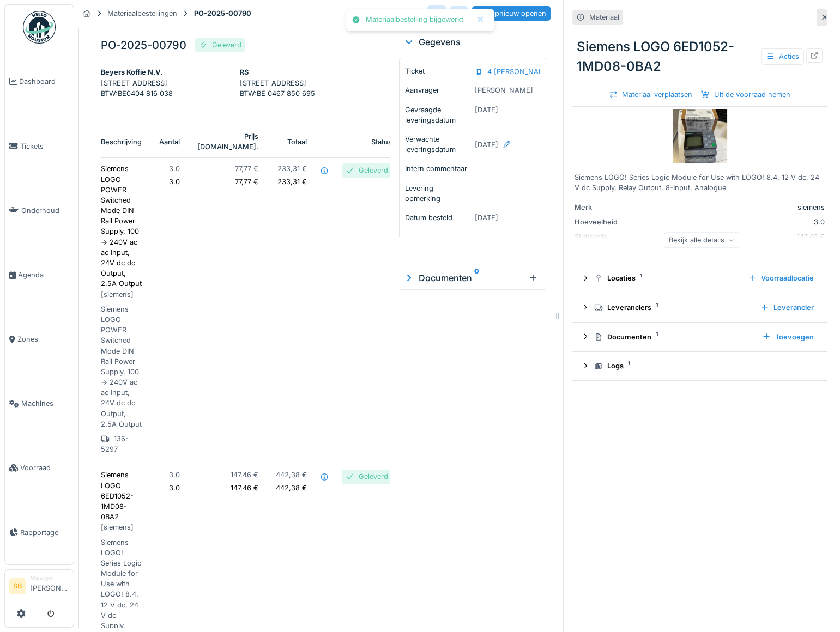 Image resolution: width=840 pixels, height=632 pixels. I want to click on div: Hoeveelheid, so click(616, 221).